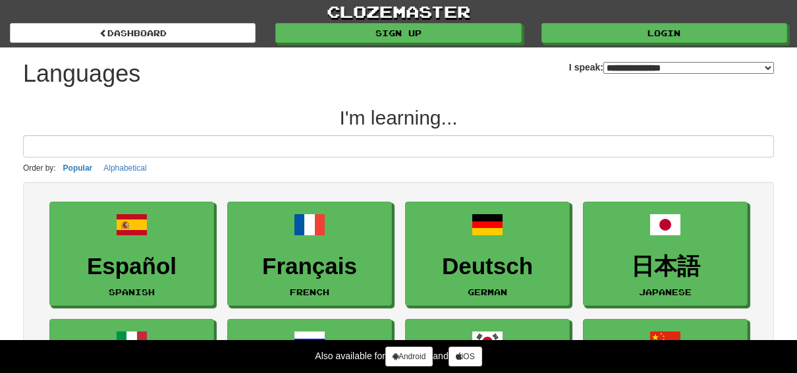  Describe the element at coordinates (132, 292) in the screenshot. I see `small: Spanish` at that location.